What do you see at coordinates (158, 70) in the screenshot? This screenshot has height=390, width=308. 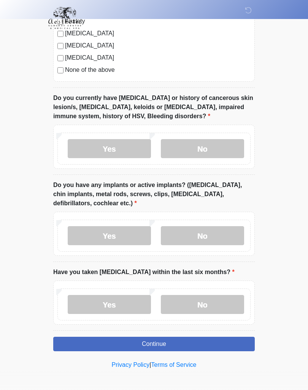 I see `label: None of the above` at bounding box center [158, 70].